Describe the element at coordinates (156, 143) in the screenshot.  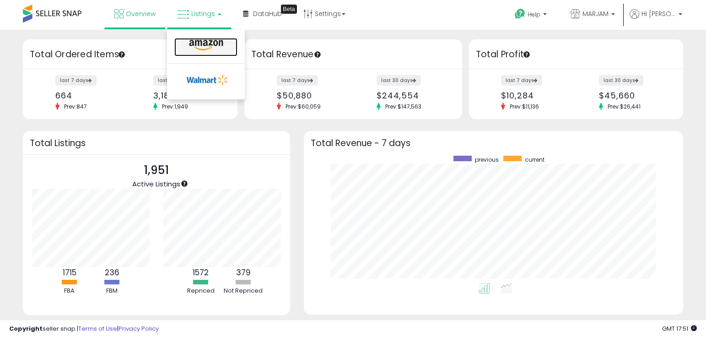
I see `h3: Total Listings` at that location.